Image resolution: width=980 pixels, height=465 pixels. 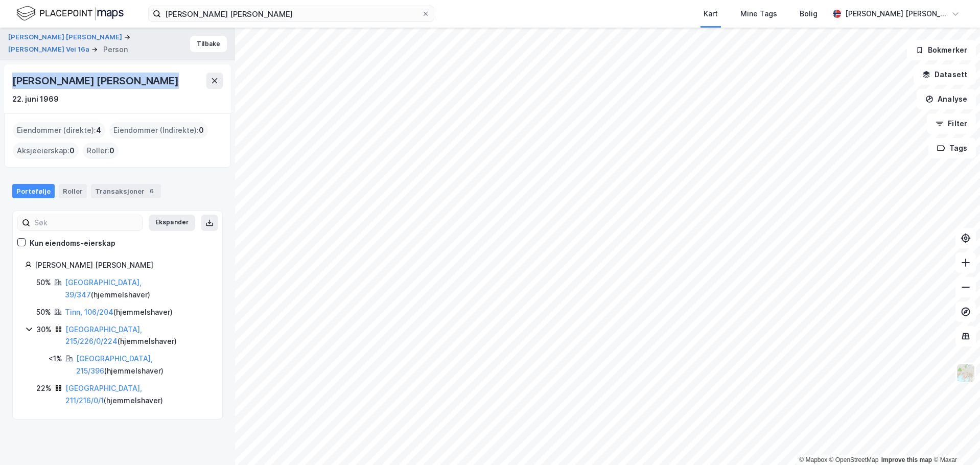 What do you see at coordinates (86, 222) in the screenshot?
I see `input: Søk` at bounding box center [86, 222].